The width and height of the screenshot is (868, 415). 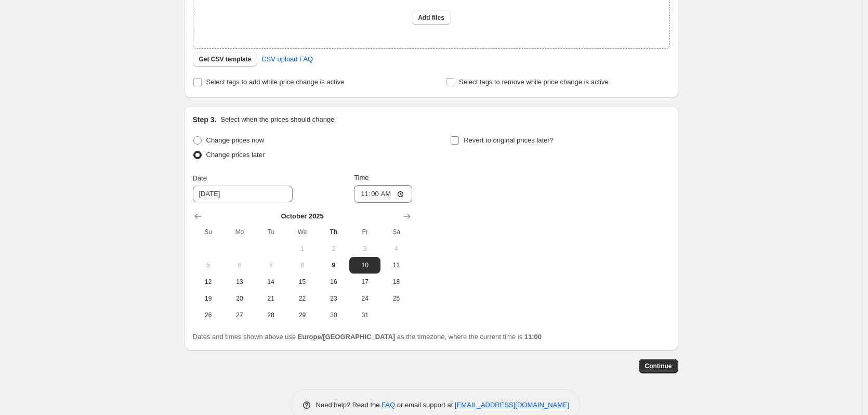 What do you see at coordinates (396, 248) in the screenshot?
I see `span: 4` at bounding box center [396, 248].